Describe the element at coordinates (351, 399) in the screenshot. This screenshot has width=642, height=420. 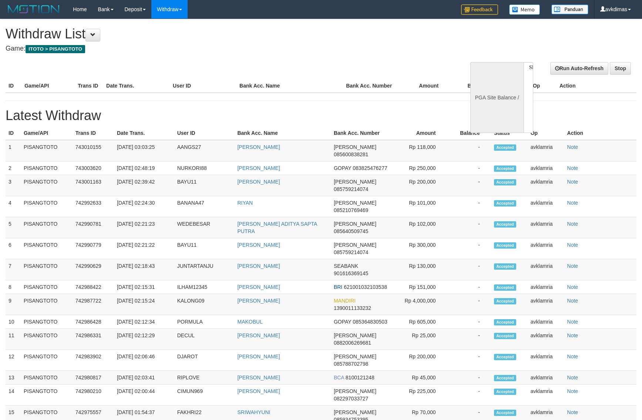
I see `span: 082297033727` at that location.